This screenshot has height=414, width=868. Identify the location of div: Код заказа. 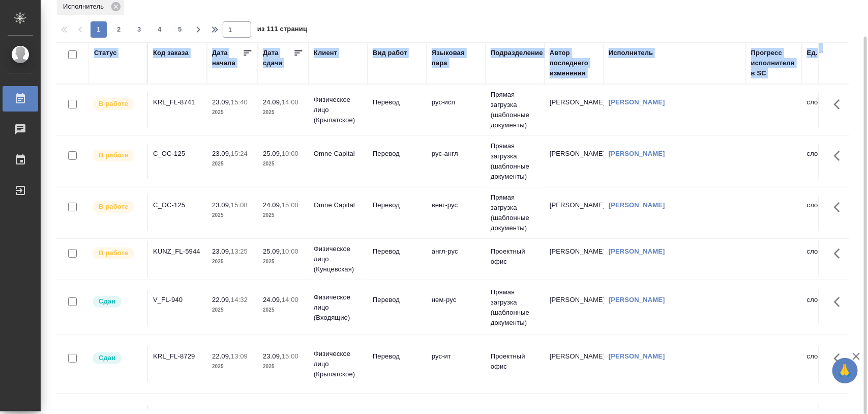
(171, 53).